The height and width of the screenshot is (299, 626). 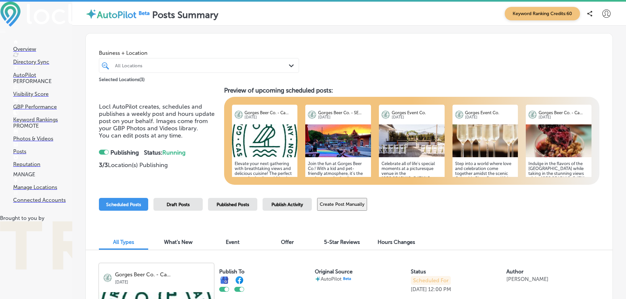 I want to click on h3: Preview of upcoming scheduled posts:, so click(x=411, y=90).